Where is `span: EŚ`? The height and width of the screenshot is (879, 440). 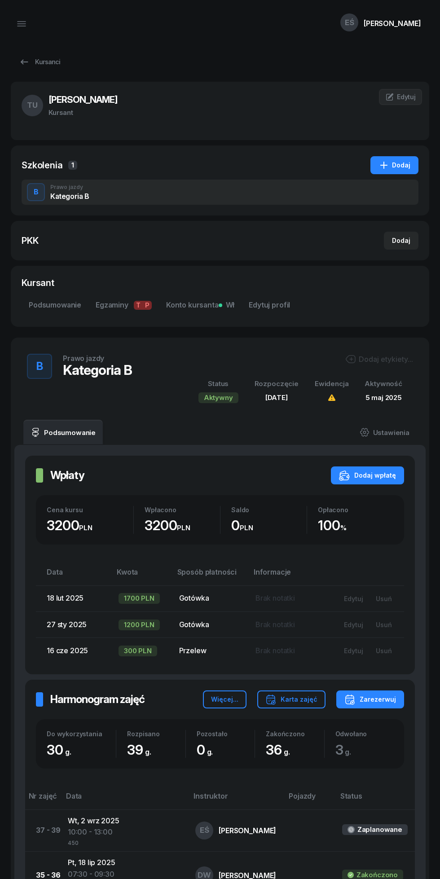 span: EŚ is located at coordinates (349, 22).